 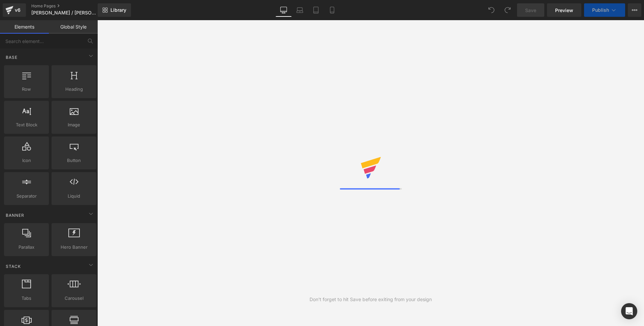 I want to click on a: Home Pages, so click(x=70, y=6).